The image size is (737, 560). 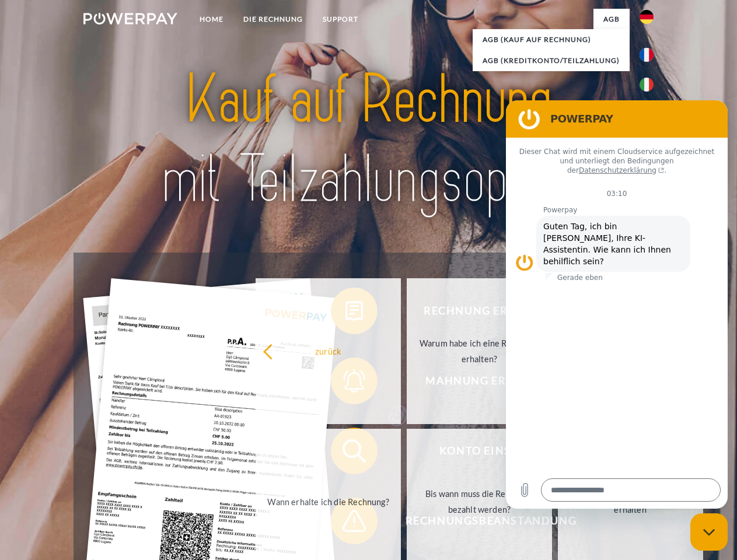 What do you see at coordinates (328, 351) in the screenshot?
I see `div: zurück` at bounding box center [328, 351].